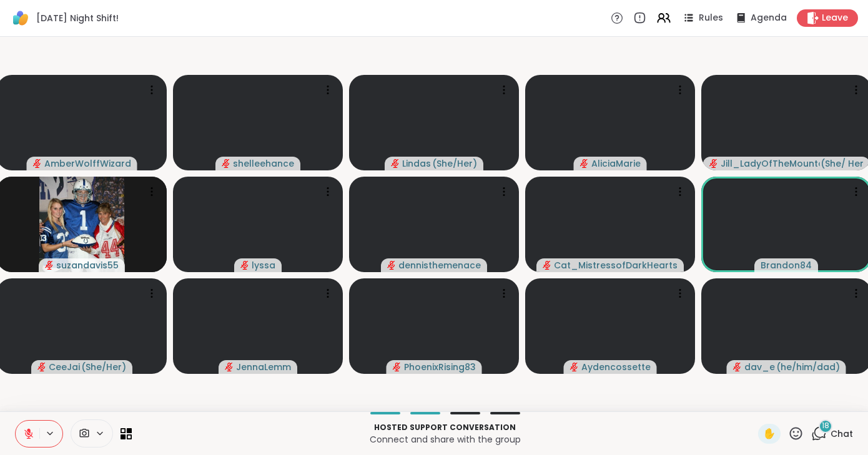 This screenshot has width=868, height=455. I want to click on p: Connect and share with the group, so click(444, 439).